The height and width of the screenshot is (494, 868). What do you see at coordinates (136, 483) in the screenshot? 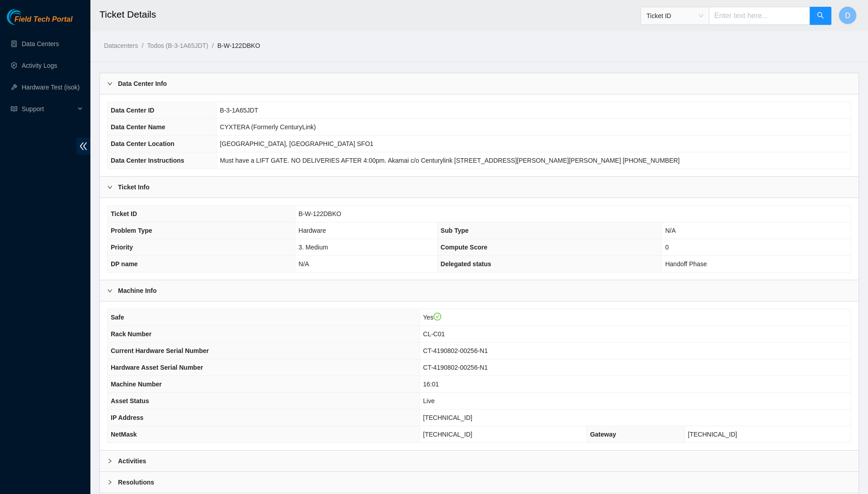
I see `b: Resolutions` at bounding box center [136, 483].